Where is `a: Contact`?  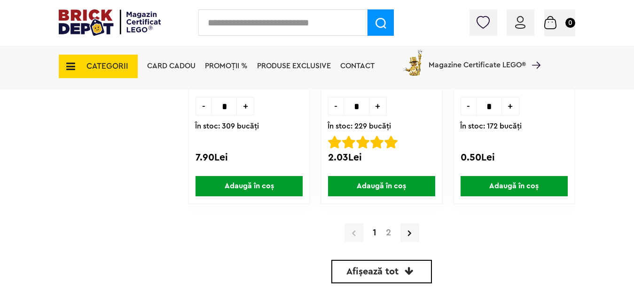 a: Contact is located at coordinates (357, 66).